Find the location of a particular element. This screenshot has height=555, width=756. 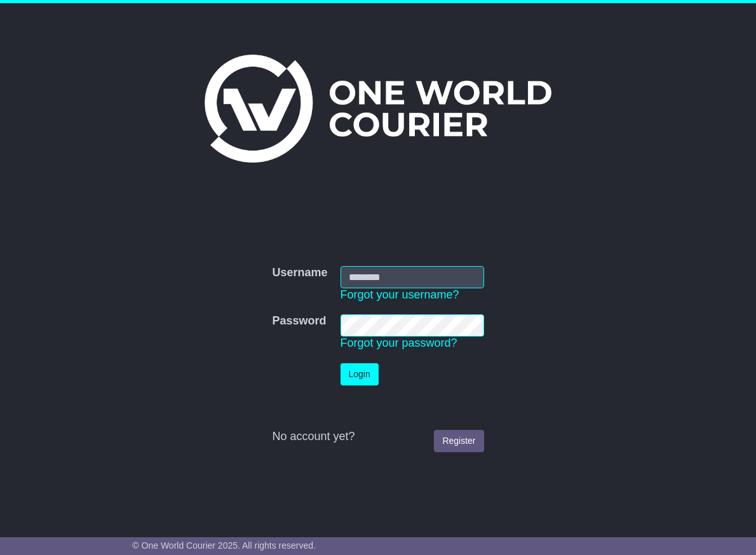

a: Forgot your password? is located at coordinates (399, 343).